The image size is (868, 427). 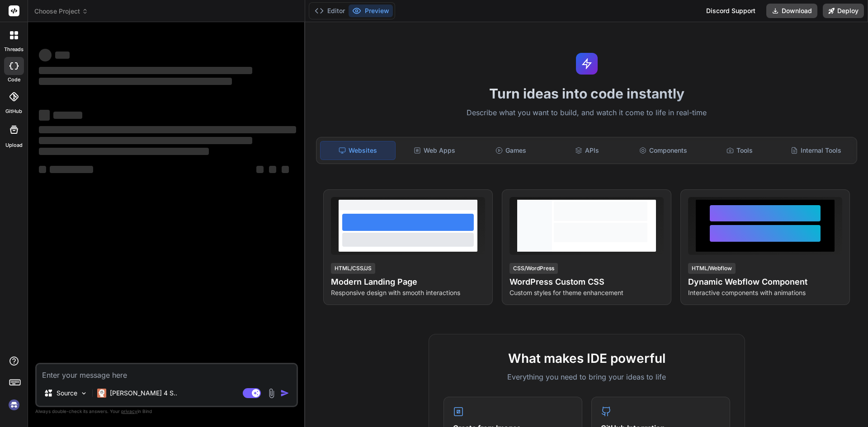 I want to click on label: threads, so click(x=13, y=49).